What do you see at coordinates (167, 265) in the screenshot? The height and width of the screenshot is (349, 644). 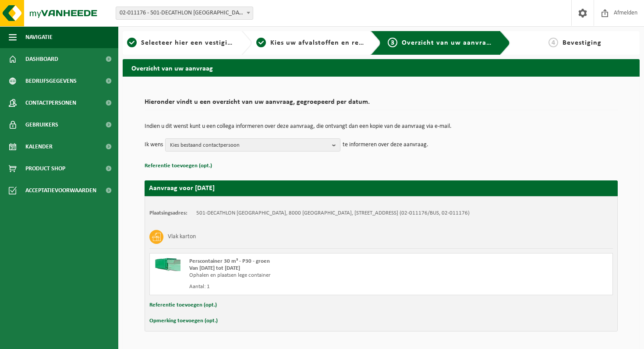 I see `img: HK-XP-30-GN-00.png` at bounding box center [167, 265].